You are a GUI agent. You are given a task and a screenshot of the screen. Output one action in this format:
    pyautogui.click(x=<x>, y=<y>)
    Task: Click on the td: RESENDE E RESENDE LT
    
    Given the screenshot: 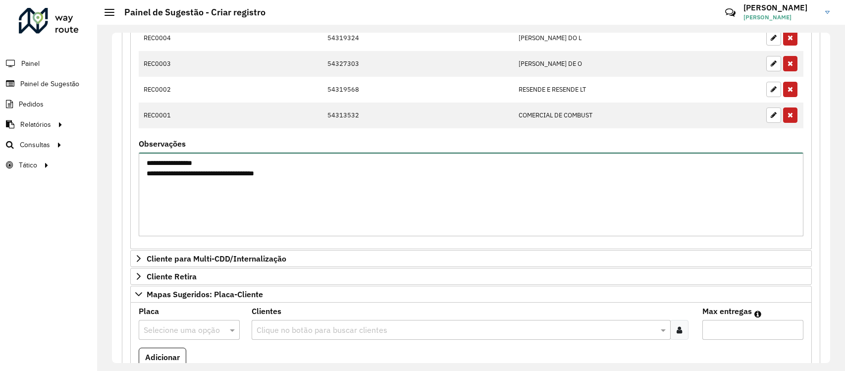 What is the action you would take?
    pyautogui.click(x=595, y=90)
    